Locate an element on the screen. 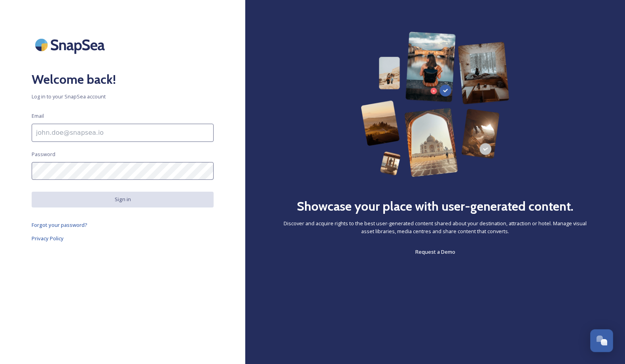  span: Email is located at coordinates (38, 116).